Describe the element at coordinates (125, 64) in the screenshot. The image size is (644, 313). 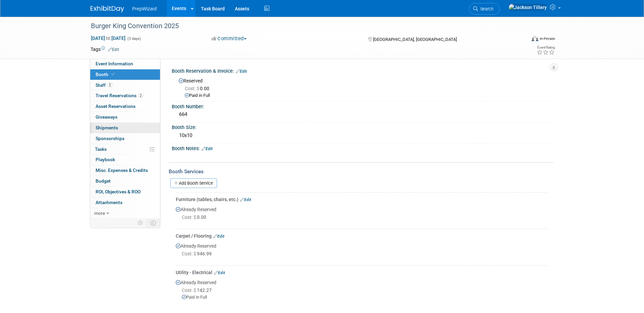
I see `a: Event Information` at that location.